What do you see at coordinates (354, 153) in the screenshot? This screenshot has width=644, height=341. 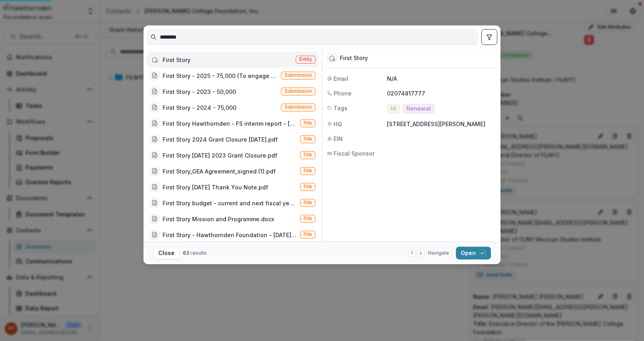 I see `span: Fiscal Sponsor` at bounding box center [354, 153].